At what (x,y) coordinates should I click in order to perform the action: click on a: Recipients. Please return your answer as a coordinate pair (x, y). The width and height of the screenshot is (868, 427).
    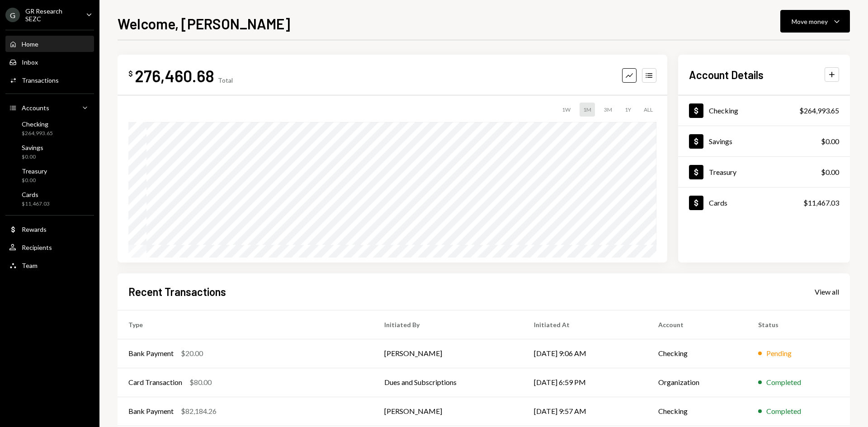
    Looking at the image, I should click on (50, 247).